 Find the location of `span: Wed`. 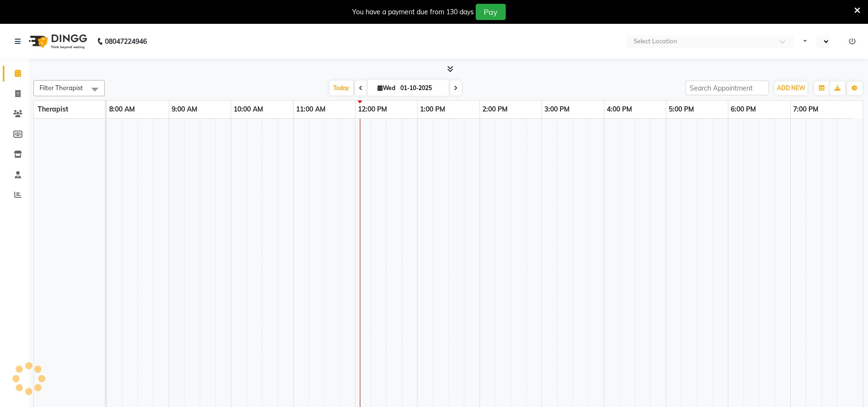

span: Wed is located at coordinates (386, 87).